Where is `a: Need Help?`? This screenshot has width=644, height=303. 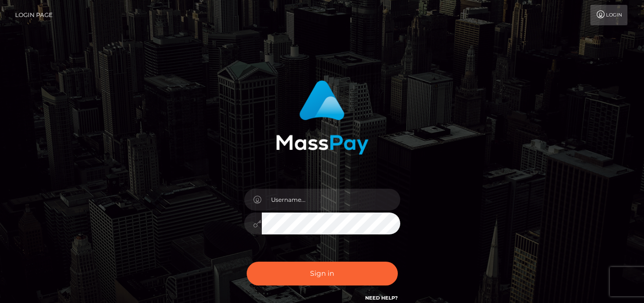
a: Need Help? is located at coordinates (381, 298).